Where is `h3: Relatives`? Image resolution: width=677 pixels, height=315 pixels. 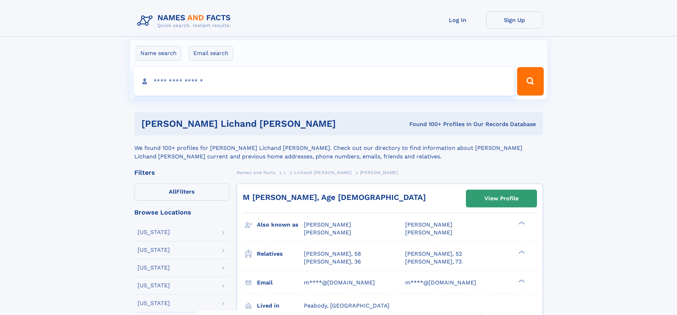 h3: Relatives is located at coordinates (280, 254).